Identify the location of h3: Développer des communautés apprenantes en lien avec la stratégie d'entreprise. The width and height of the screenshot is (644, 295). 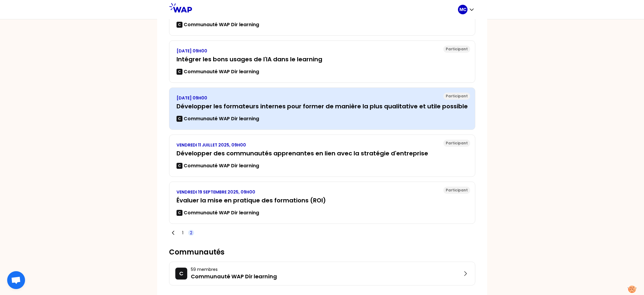
(322, 153).